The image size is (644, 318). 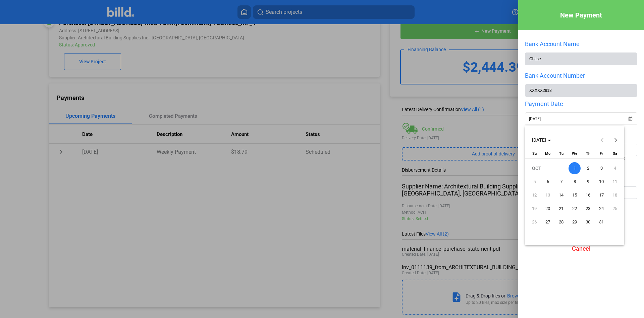 I want to click on span: Su, so click(x=534, y=153).